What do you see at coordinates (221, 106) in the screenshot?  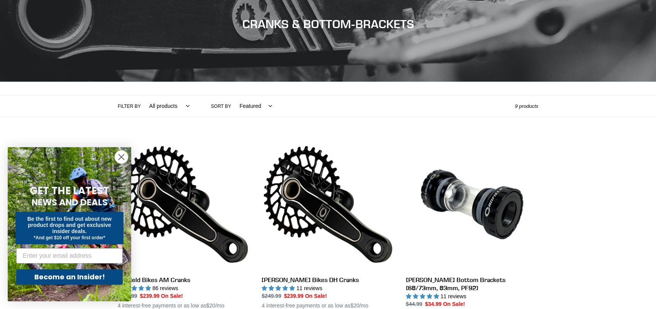 I see `label: Sort by` at bounding box center [221, 106].